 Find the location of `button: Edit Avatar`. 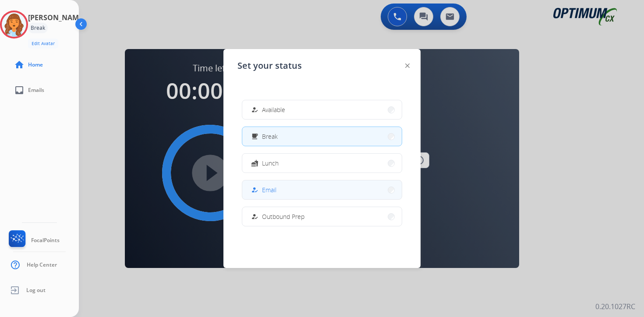

button: Edit Avatar is located at coordinates (43, 44).